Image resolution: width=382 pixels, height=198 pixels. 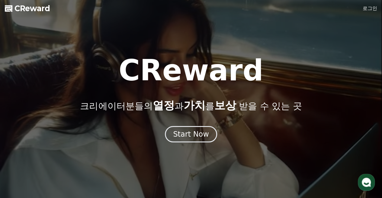 I want to click on span: 설정, so click(x=97, y=159).